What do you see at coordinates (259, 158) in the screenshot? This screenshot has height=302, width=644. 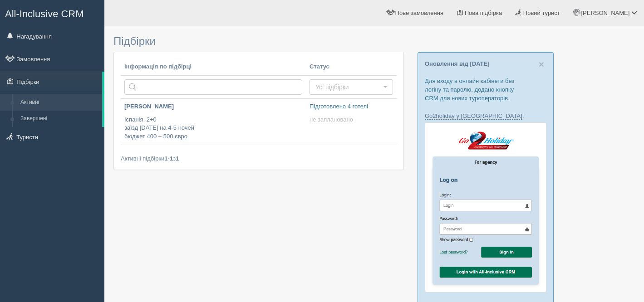 I see `div: Активні підбірки з` at bounding box center [259, 158].